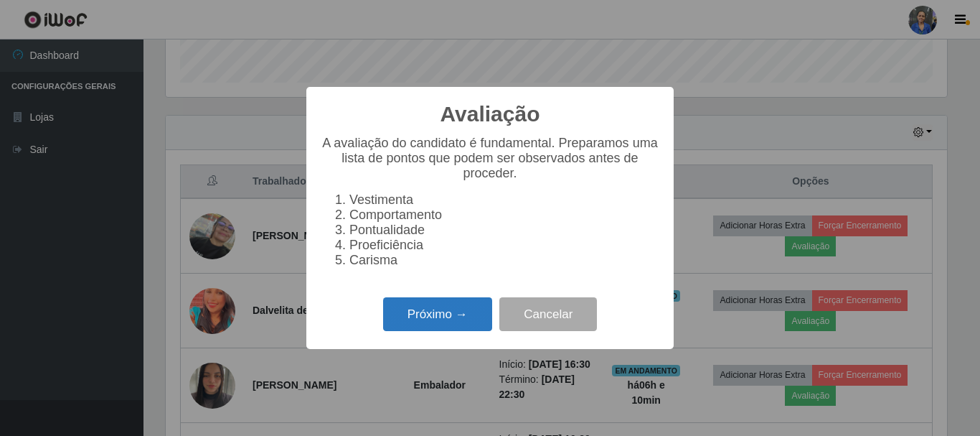  What do you see at coordinates (490, 158) in the screenshot?
I see `p: A avaliação do candidato é fundamental. Preparamos uma lista de pontos que podem ser observados a...` at bounding box center [490, 158].